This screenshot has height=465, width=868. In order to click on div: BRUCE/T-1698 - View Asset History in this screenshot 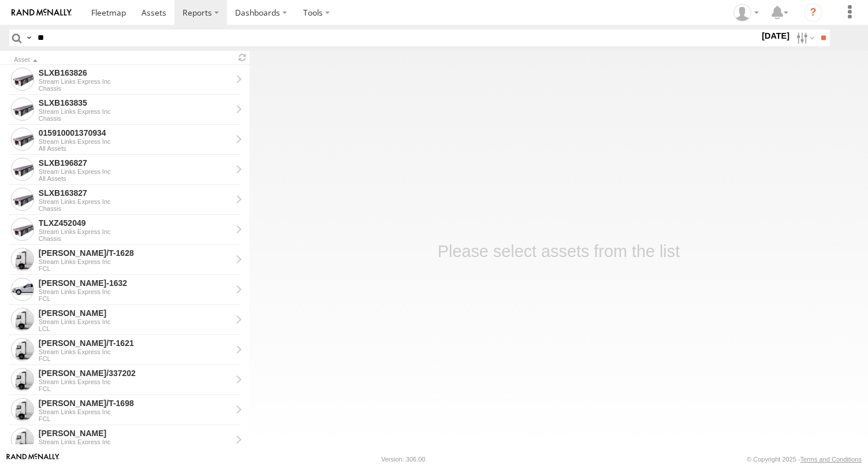, I will do `click(135, 403)`.